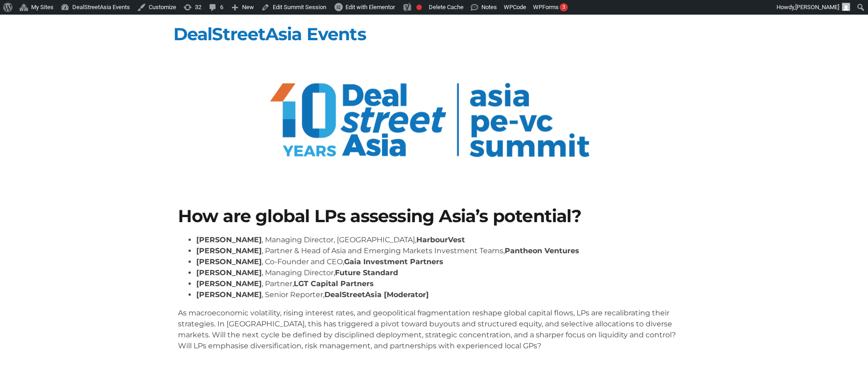 This screenshot has width=868, height=378. Describe the element at coordinates (434, 330) in the screenshot. I see `p: As macroeconomic volatility, rising interest rates, and geopolitical fragmentation reshape global...` at that location.